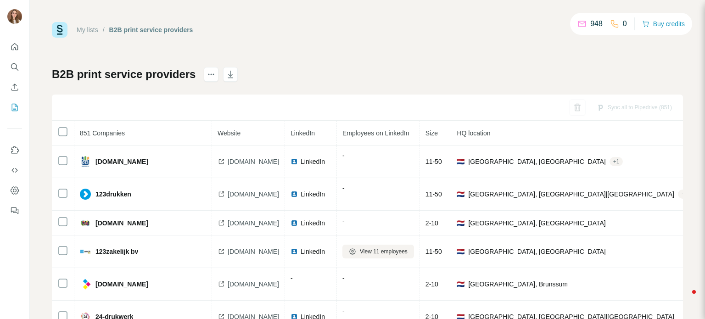  Describe the element at coordinates (15, 17) in the screenshot. I see `img: Avatar` at that location.